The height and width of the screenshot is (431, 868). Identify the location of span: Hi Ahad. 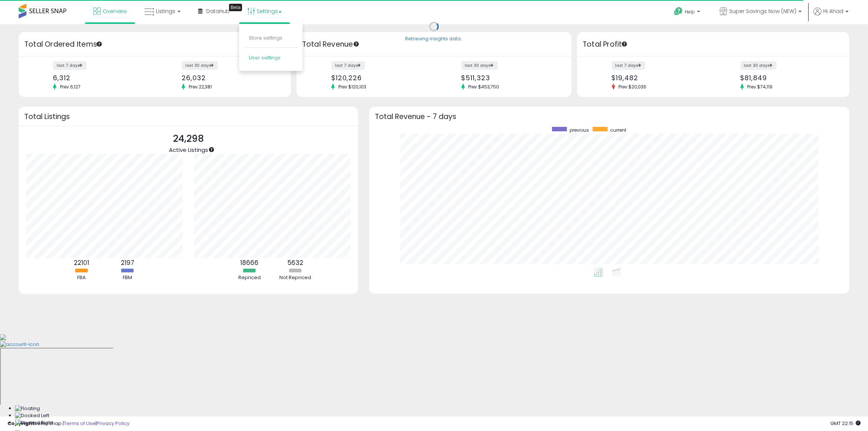
(833, 12).